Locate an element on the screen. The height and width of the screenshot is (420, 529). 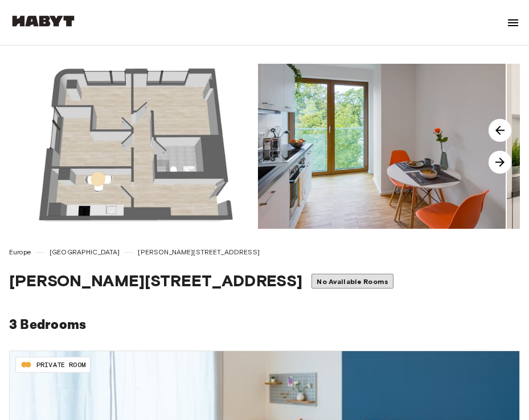
h6: 3 Bedrooms is located at coordinates (264, 325).